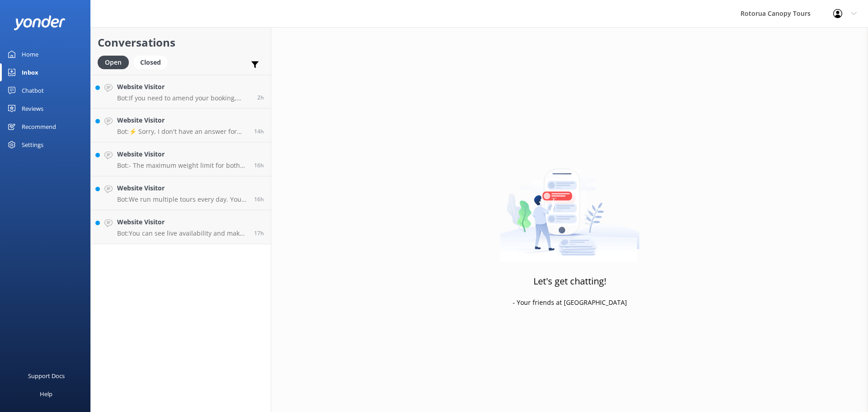 The width and height of the screenshot is (868, 412). Describe the element at coordinates (116, 62) in the screenshot. I see `a: Open` at that location.